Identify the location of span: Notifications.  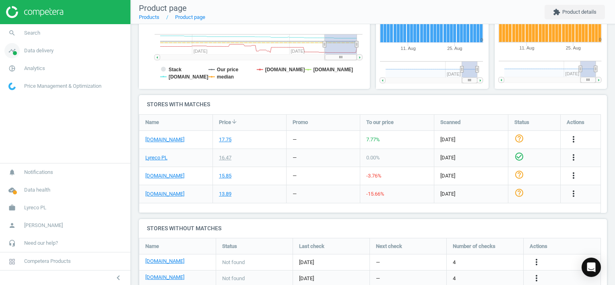
(39, 172).